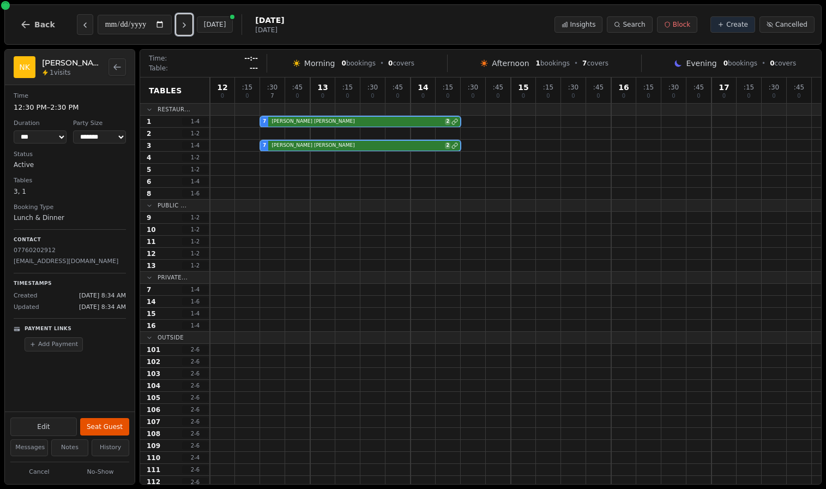  I want to click on dt: Status, so click(70, 154).